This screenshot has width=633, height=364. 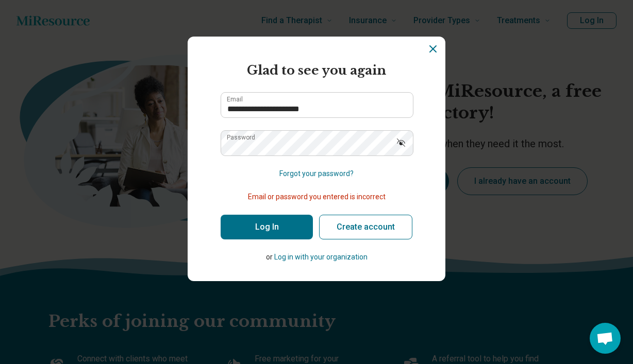 What do you see at coordinates (366, 227) in the screenshot?
I see `button: Create account` at bounding box center [366, 227].